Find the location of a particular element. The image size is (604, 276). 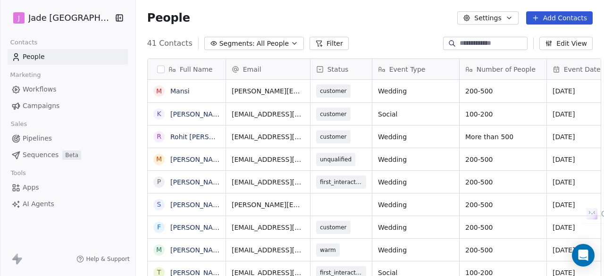

div: Full Name is located at coordinates (187, 69).